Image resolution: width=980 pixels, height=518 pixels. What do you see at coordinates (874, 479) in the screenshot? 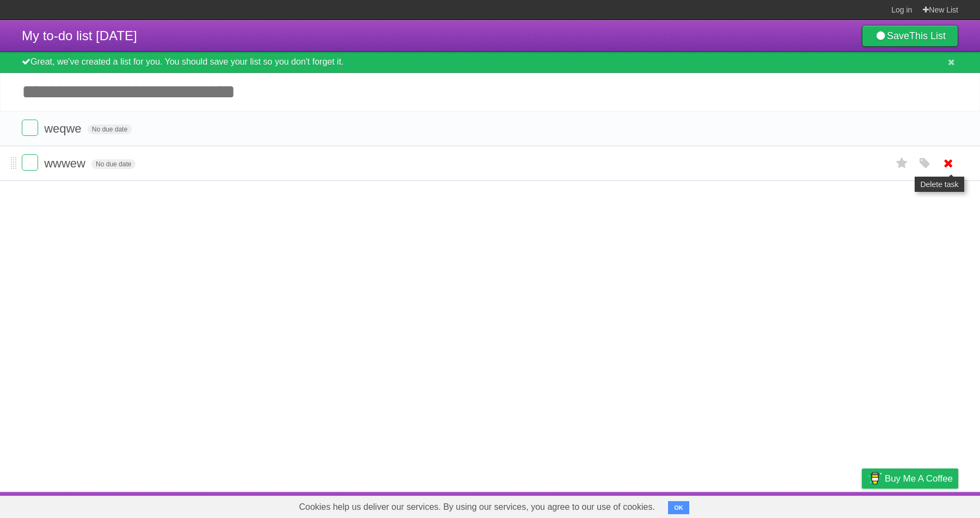
I see `img: Buy me a coffee` at bounding box center [874, 479].